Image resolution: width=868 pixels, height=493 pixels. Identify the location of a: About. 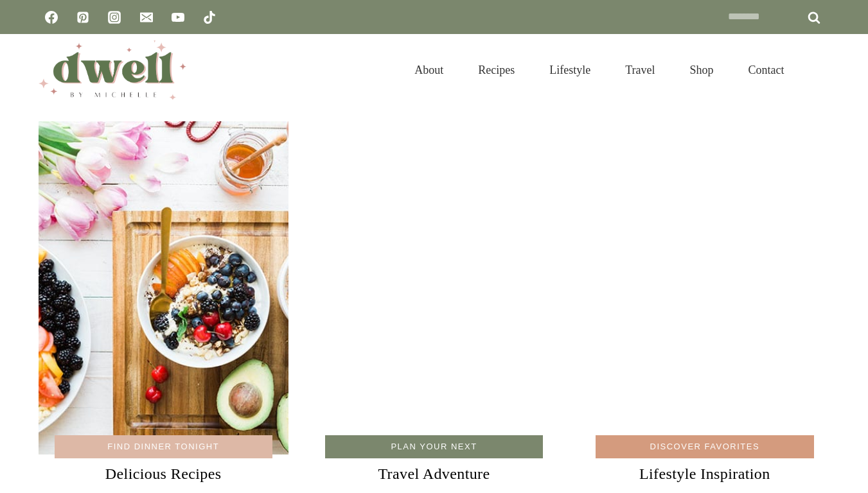
(428, 70).